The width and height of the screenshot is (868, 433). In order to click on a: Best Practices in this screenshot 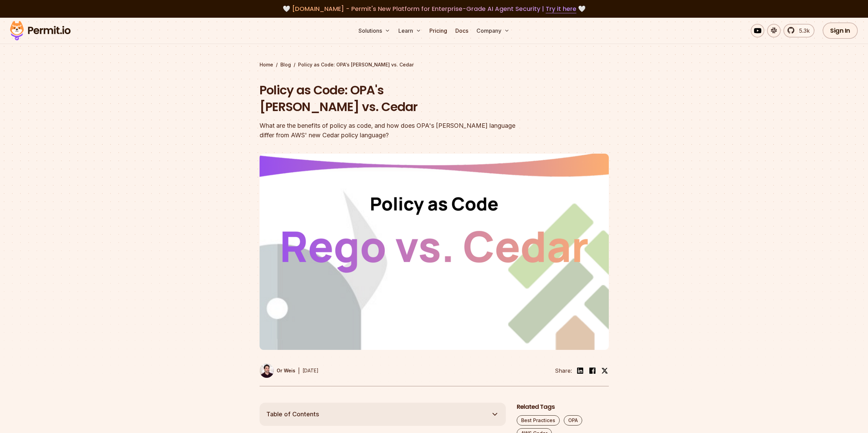, I will do `click(538, 421)`.